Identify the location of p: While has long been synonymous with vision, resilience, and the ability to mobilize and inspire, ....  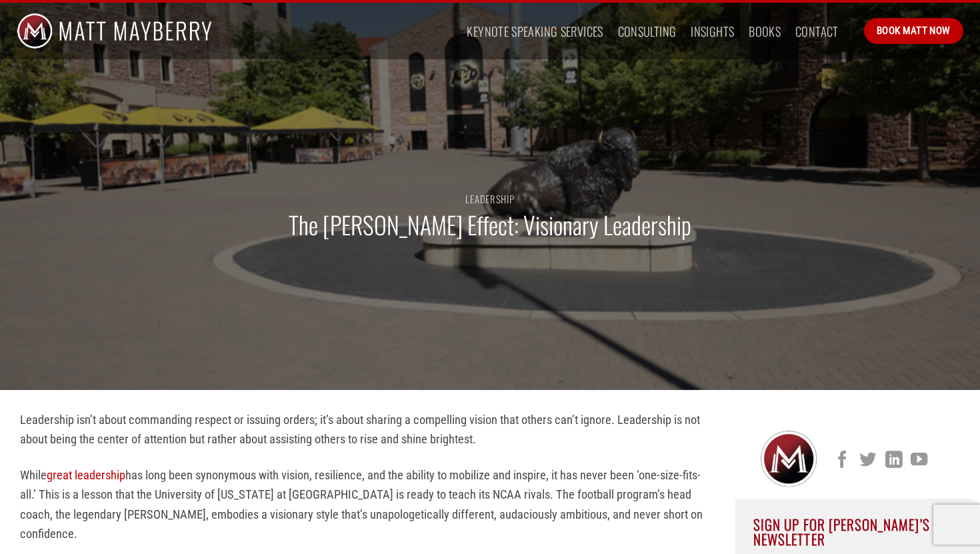
(367, 504).